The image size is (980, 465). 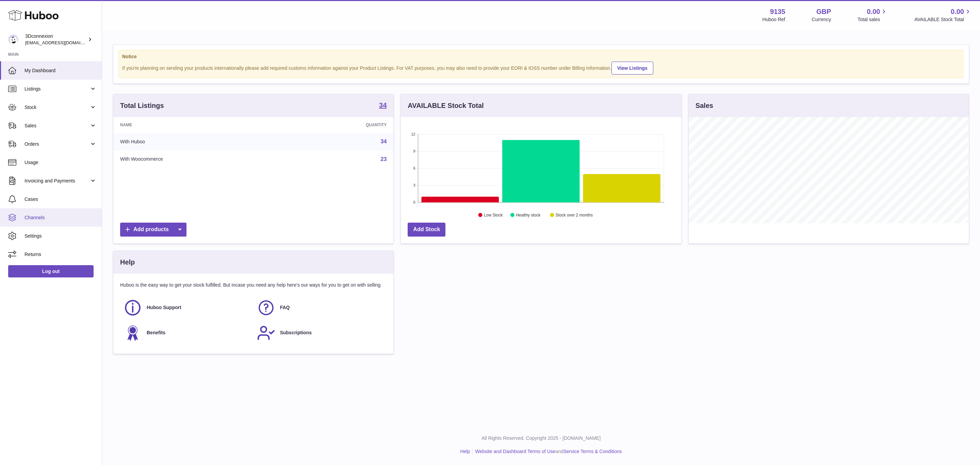 I want to click on text: Stock over 2 months, so click(x=574, y=215).